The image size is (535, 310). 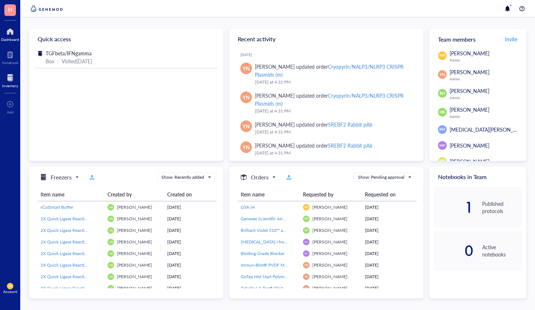 What do you see at coordinates (68, 53) in the screenshot?
I see `span: TGFbeta/IFNgamma` at bounding box center [68, 53].